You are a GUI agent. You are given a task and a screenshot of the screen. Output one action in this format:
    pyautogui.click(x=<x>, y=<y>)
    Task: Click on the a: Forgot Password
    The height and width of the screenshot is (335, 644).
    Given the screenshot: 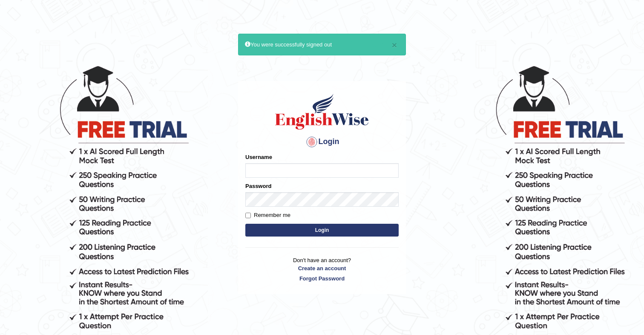 What is the action you would take?
    pyautogui.click(x=322, y=279)
    